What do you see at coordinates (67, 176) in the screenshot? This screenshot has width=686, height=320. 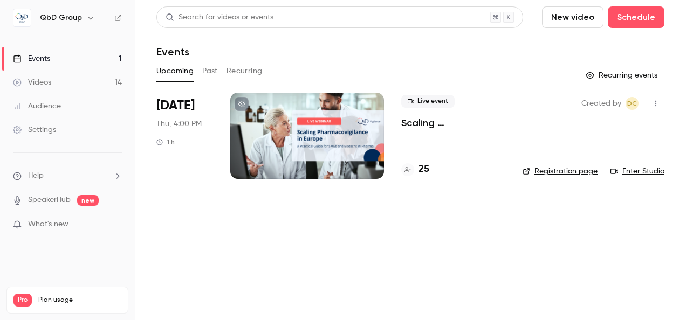 I see `li: help-dropdown-opener` at bounding box center [67, 176].